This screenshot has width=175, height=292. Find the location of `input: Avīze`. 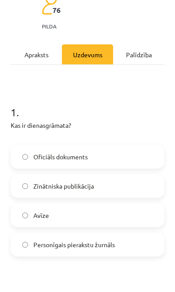

input: Avīze is located at coordinates (25, 215).